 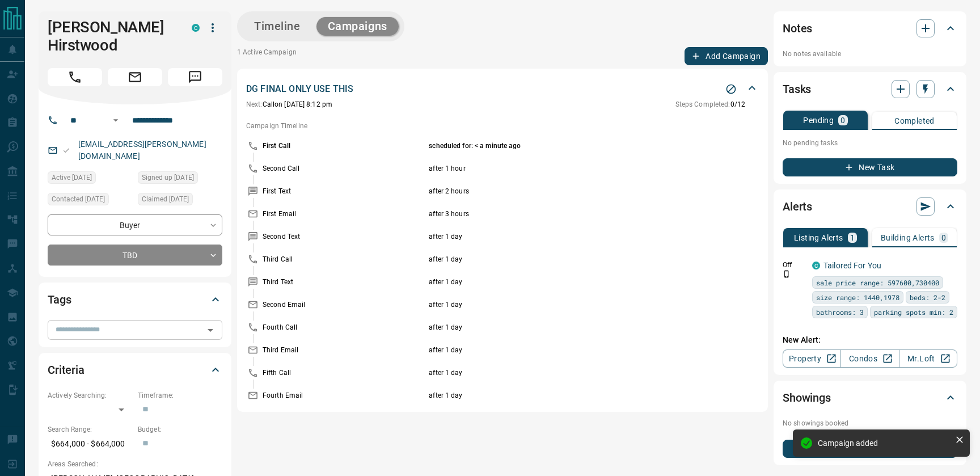 What do you see at coordinates (852, 265) in the screenshot?
I see `a: Tailored For You` at bounding box center [852, 265].